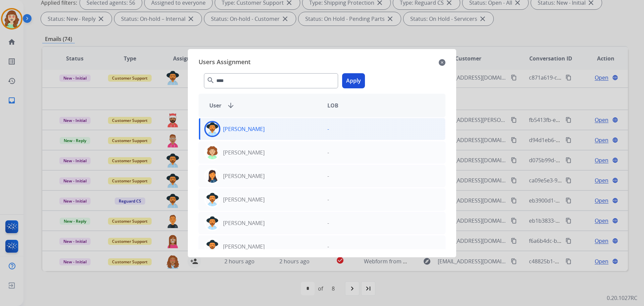 The width and height of the screenshot is (644, 306). What do you see at coordinates (263, 106) in the screenshot?
I see `div: User` at bounding box center [263, 106].